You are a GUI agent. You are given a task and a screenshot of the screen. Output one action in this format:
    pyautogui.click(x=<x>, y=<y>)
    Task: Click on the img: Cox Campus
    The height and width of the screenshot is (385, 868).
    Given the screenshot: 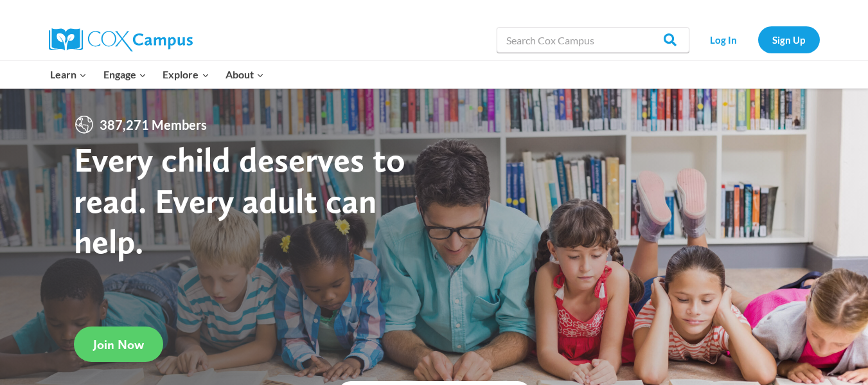 What is the action you would take?
    pyautogui.click(x=121, y=40)
    